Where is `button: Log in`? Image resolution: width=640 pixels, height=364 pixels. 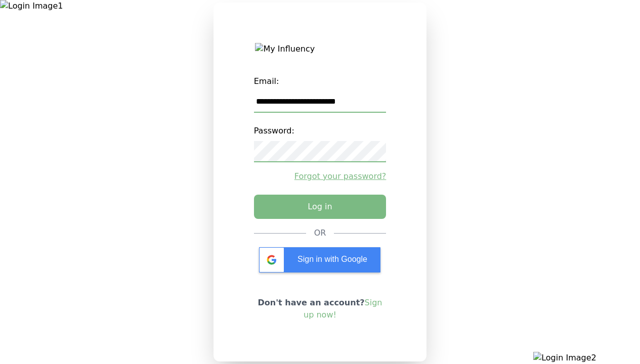 button: Log in is located at coordinates (320, 207).